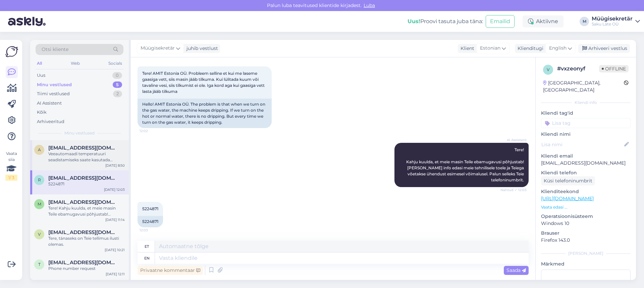 This screenshot has height=288, width=644. Describe the element at coordinates (586, 172) in the screenshot. I see `p: Kliendi telefon` at that location.